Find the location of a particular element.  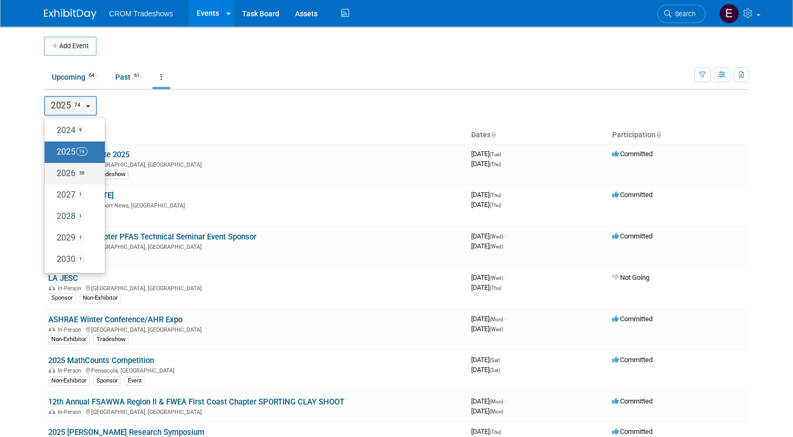

span: 64 is located at coordinates (92, 76).